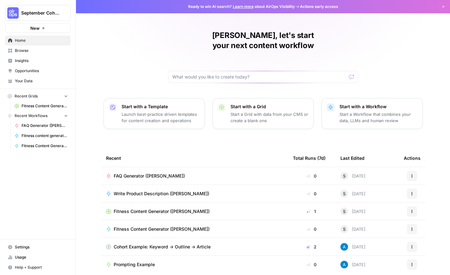 The height and width of the screenshot is (275, 450). Describe the element at coordinates (263, 114) in the screenshot. I see `button: Start with a GridStart a Grid with data from your CMS or create a blank one` at that location.